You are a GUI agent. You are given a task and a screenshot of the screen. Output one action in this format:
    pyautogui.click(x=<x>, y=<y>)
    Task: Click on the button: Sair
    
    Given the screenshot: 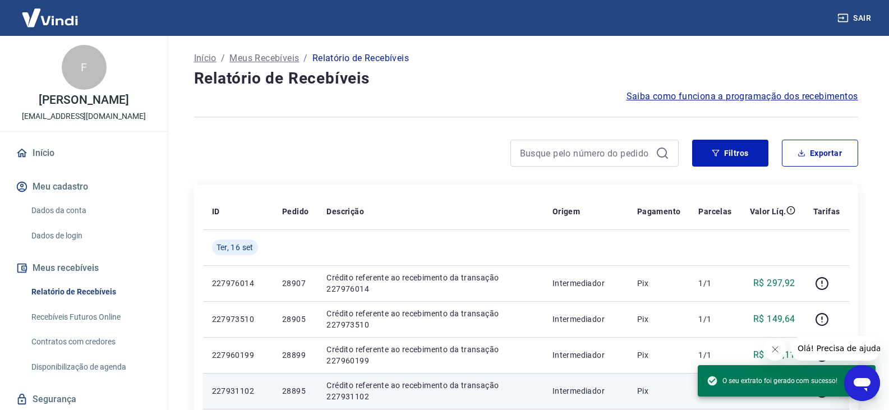 What is the action you would take?
    pyautogui.click(x=855, y=18)
    